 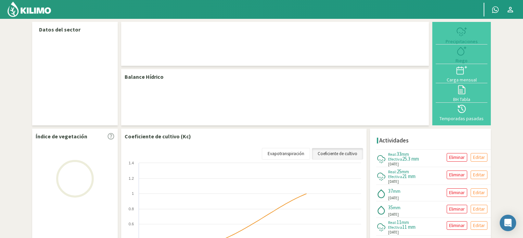 What do you see at coordinates (462, 93) in the screenshot?
I see `button: BH Tabla` at bounding box center [462, 93].